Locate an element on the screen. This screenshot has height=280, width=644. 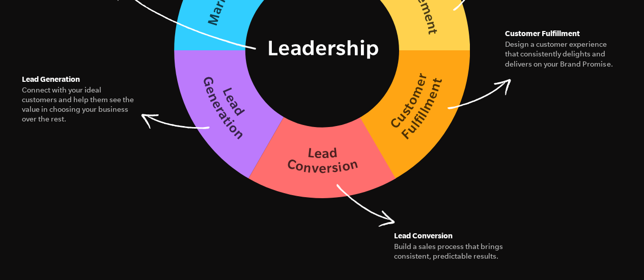
figcaption: Design a customer experience that consistently delights and delivers on your Brand Promise. is located at coordinates (562, 54).